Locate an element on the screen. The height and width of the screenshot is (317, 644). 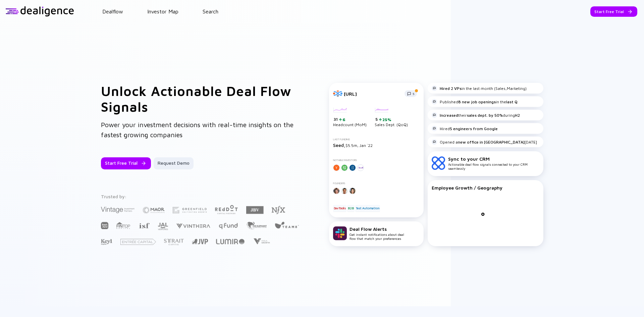
div: Founders is located at coordinates (376, 183).